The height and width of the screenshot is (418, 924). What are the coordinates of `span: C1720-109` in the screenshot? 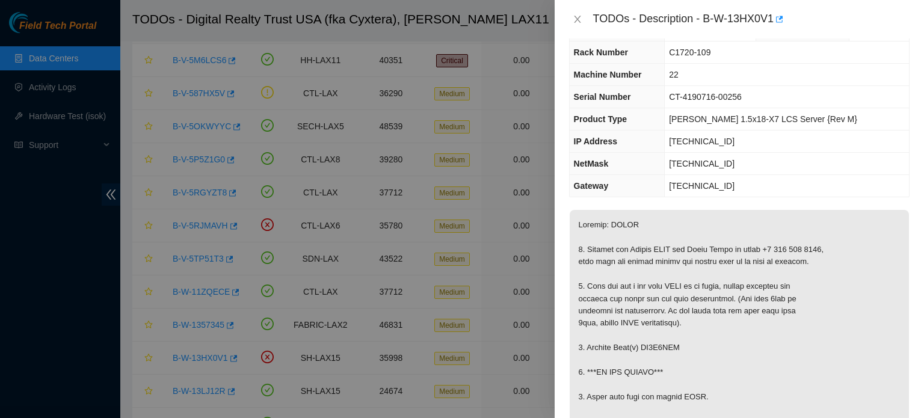 It's located at (689, 52).